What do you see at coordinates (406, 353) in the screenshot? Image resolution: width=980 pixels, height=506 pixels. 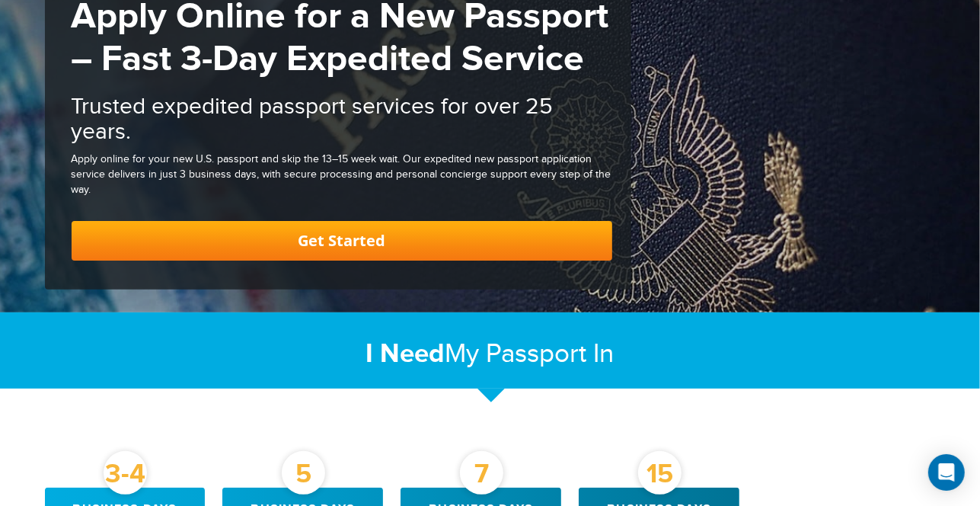 I see `strong: I Need` at bounding box center [406, 353].